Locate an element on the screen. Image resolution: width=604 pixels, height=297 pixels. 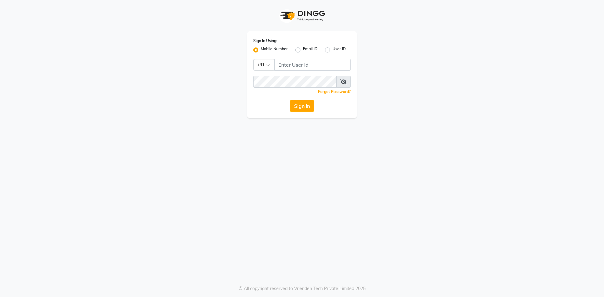
button: Sign In is located at coordinates (302, 106).